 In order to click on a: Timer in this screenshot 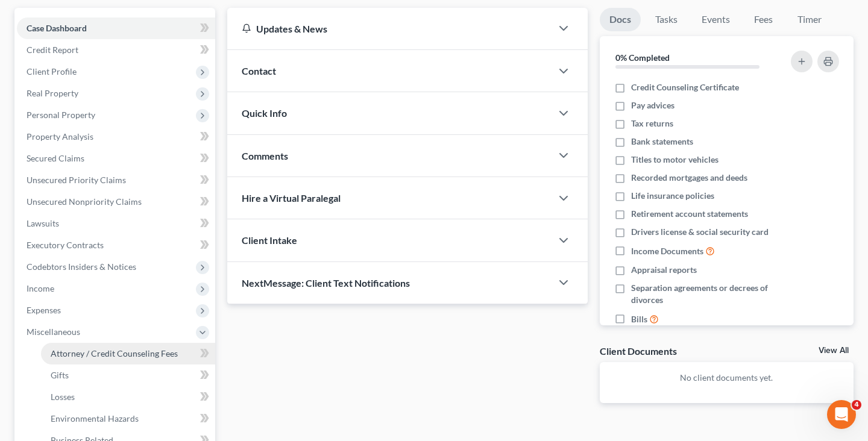, I will do `click(809, 19)`.